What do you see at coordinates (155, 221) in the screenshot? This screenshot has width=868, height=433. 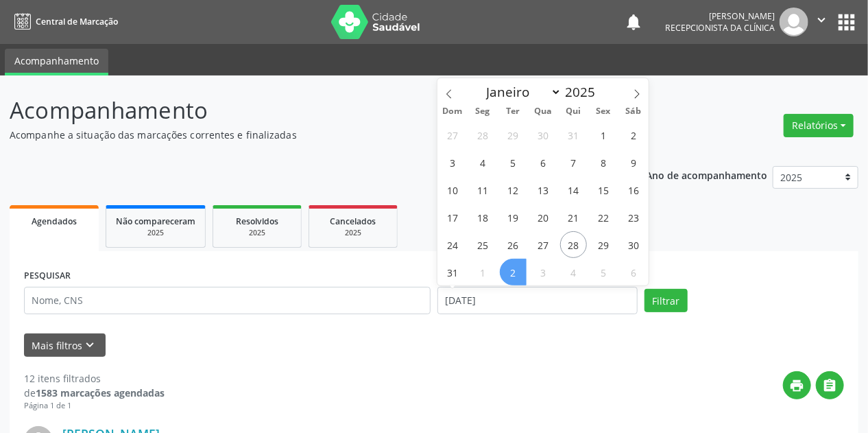 I see `span: Não compareceram` at bounding box center [155, 221].